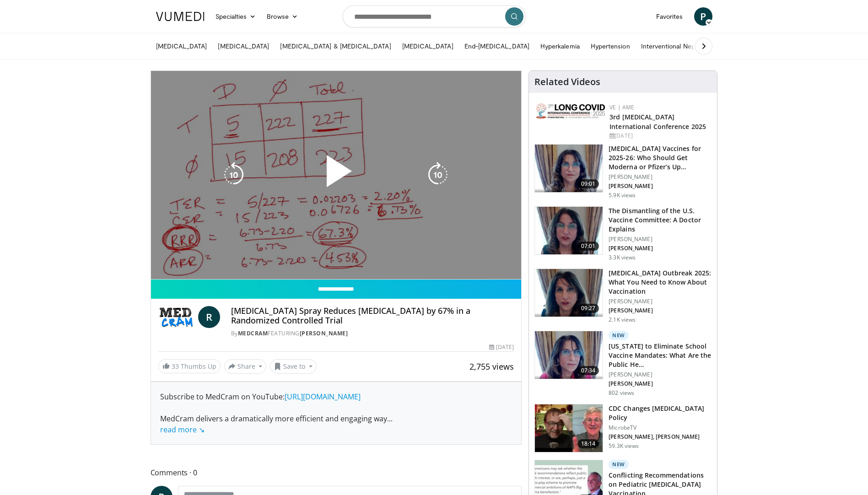  Describe the element at coordinates (336, 175) in the screenshot. I see `button: Play Video` at that location.